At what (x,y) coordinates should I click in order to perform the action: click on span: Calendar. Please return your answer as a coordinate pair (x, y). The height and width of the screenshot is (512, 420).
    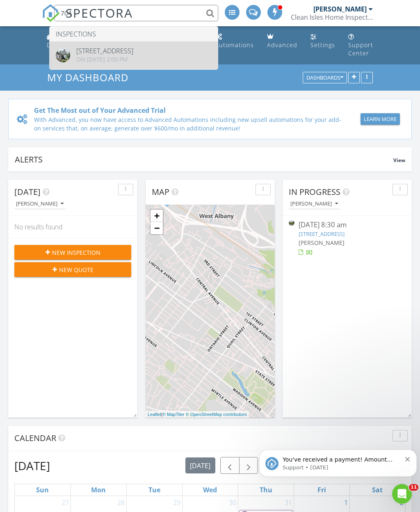
    Looking at the image, I should click on (35, 438).